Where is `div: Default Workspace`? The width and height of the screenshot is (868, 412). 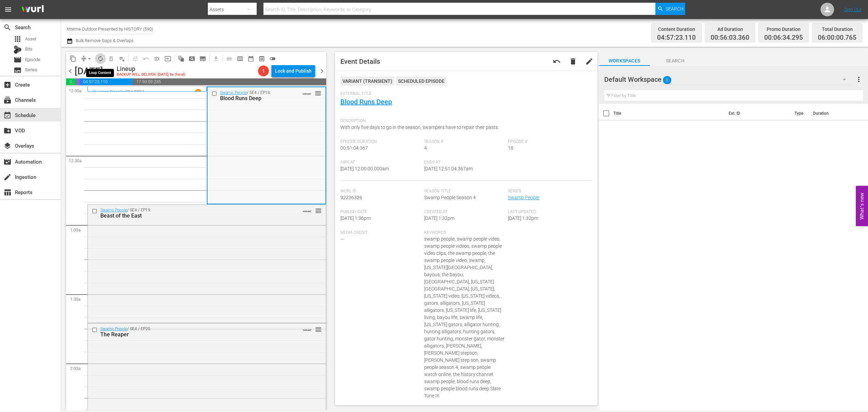 div: Default Workspace is located at coordinates (729, 79).